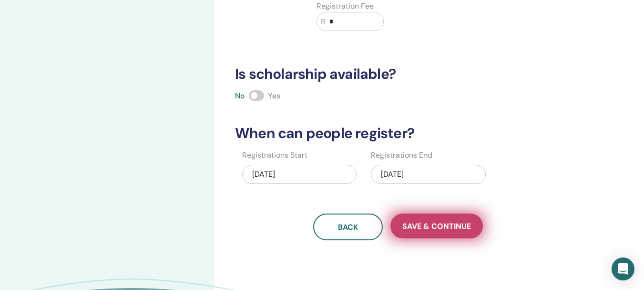 Image resolution: width=644 pixels, height=290 pixels. Describe the element at coordinates (323, 22) in the screenshot. I see `span: R` at that location.